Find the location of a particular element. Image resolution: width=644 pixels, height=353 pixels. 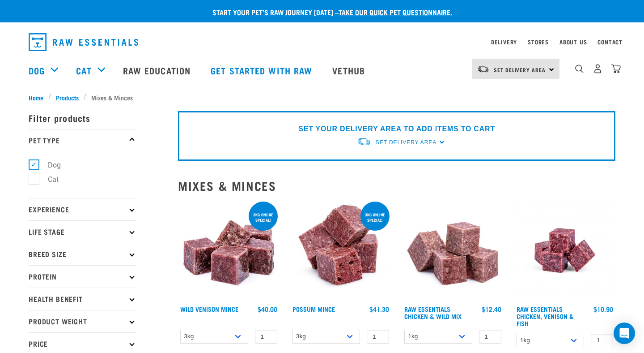

a: Raw Education is located at coordinates (158, 70).